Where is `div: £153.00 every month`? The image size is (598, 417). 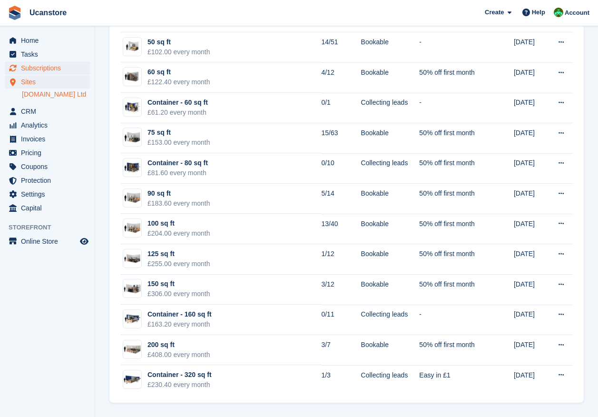
div: £153.00 every month is located at coordinates (179, 142).